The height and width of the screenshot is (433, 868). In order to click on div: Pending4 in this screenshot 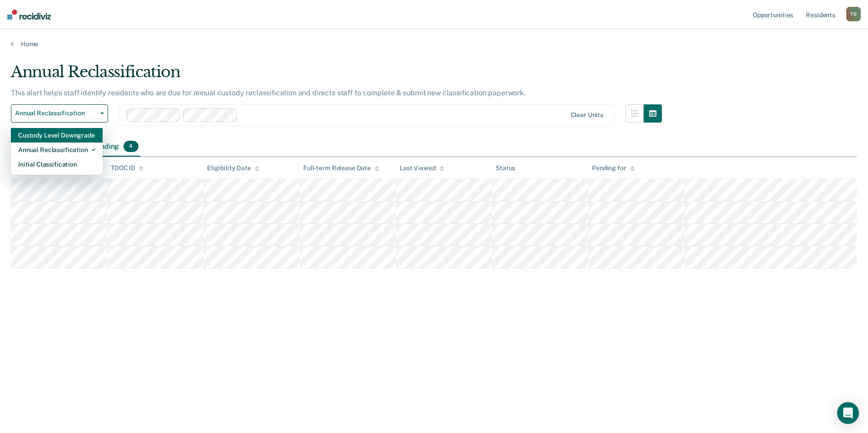, I will do `click(115, 147)`.